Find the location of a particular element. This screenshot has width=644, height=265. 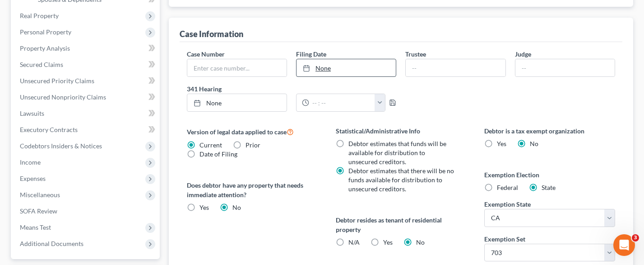

span: 3 is located at coordinates (635, 238).